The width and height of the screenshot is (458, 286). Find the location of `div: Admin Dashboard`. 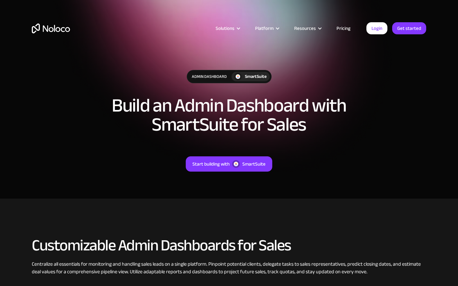

div: Admin Dashboard is located at coordinates (209, 77).